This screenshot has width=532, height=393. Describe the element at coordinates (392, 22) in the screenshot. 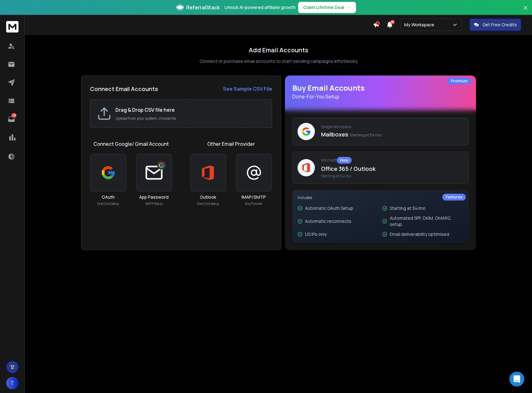

I see `span: 50` at that location.